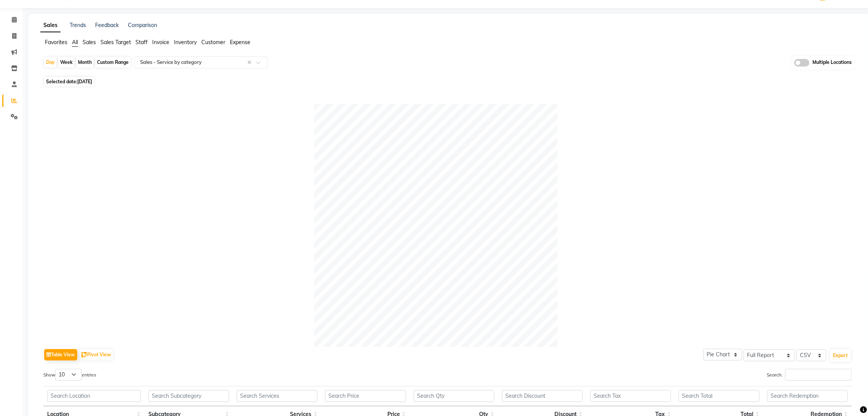 Image resolution: width=868 pixels, height=416 pixels. What do you see at coordinates (69, 375) in the screenshot?
I see `select: Showentries` at bounding box center [69, 375].